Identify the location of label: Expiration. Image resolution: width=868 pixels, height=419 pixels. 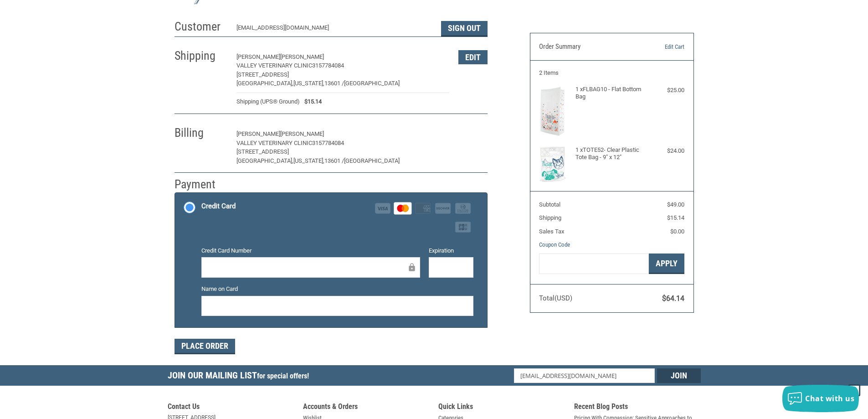
(451, 251).